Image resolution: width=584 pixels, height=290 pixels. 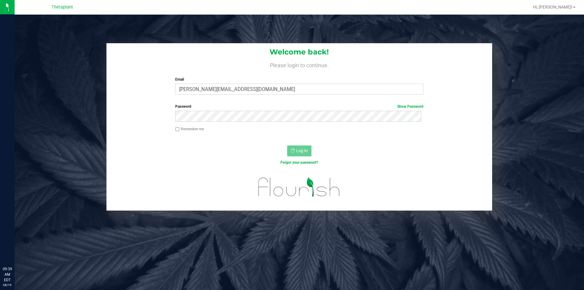 I want to click on span: Theraplant, so click(x=62, y=7).